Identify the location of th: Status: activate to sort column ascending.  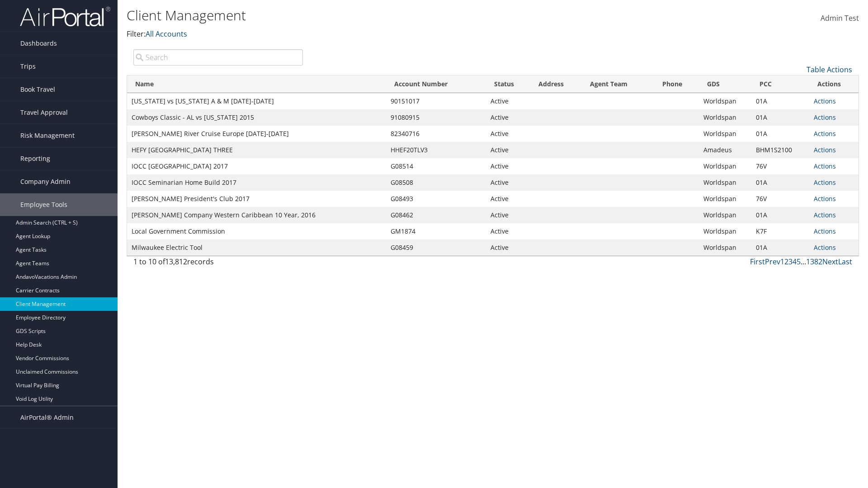
(508, 84).